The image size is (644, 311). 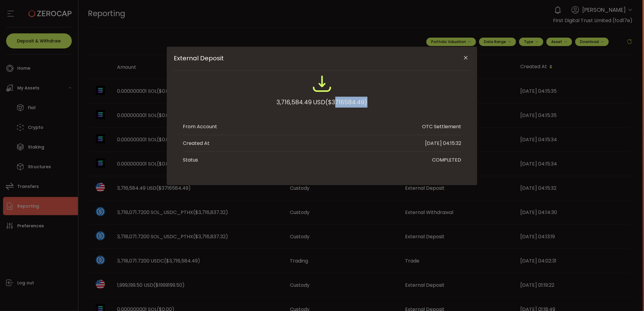 What do you see at coordinates (196, 144) in the screenshot?
I see `div: Created At` at bounding box center [196, 144].